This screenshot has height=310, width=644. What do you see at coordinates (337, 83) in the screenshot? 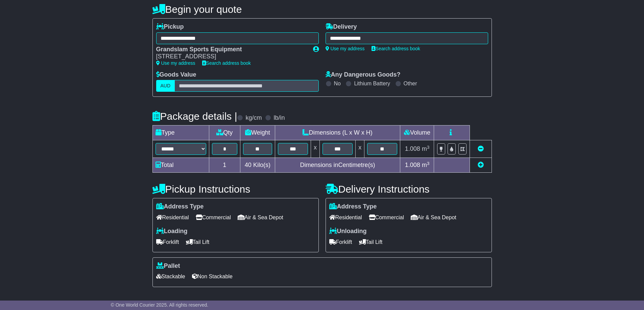
I see `label: No` at bounding box center [337, 83].